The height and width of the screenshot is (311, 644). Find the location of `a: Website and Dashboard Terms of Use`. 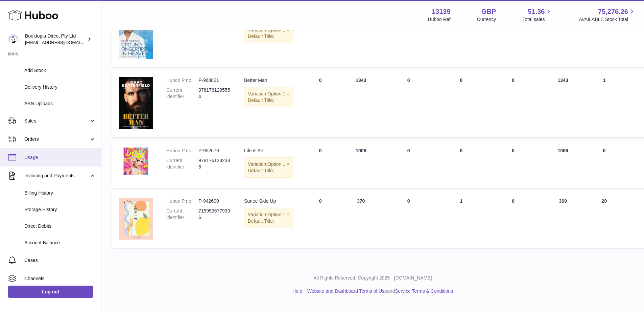

a: Website and Dashboard Terms of Use is located at coordinates (347, 291).